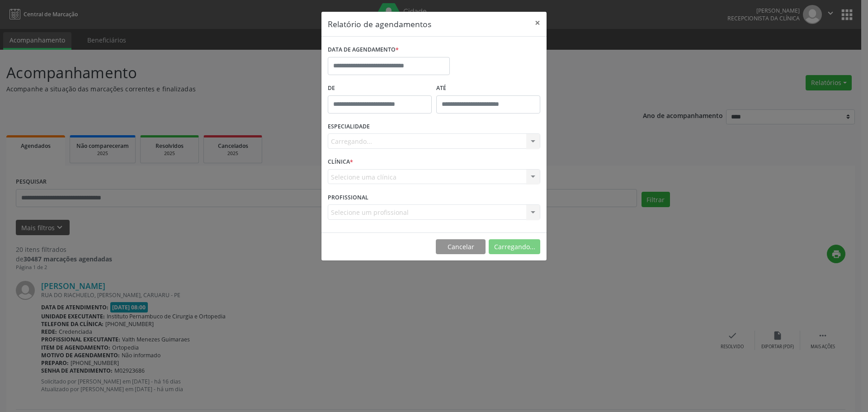 This screenshot has width=868, height=412. I want to click on label: DATA DE AGENDAMENTO, so click(363, 50).